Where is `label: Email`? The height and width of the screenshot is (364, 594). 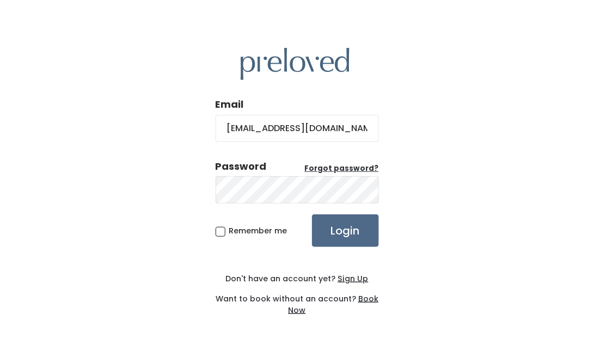
label: Email is located at coordinates (230, 105).